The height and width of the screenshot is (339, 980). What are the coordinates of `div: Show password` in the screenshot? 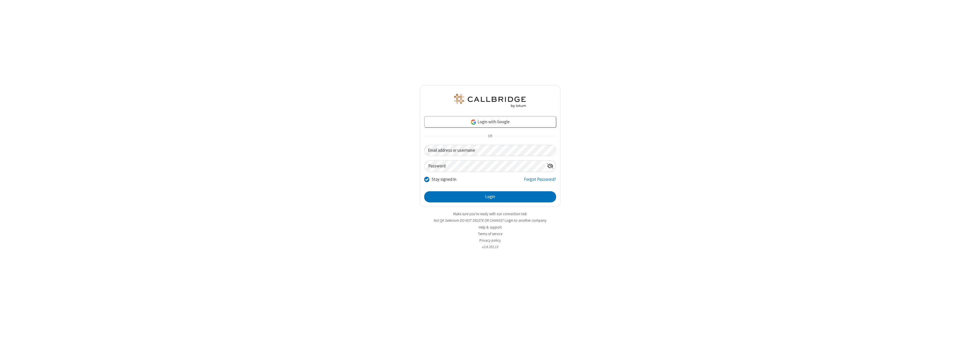 It's located at (550, 166).